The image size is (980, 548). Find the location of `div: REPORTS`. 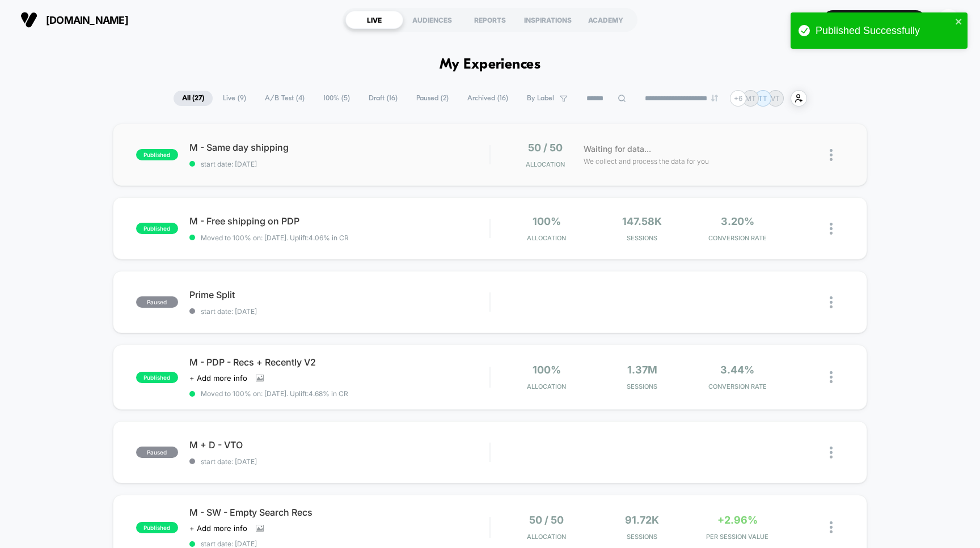

div: REPORTS is located at coordinates (490, 20).